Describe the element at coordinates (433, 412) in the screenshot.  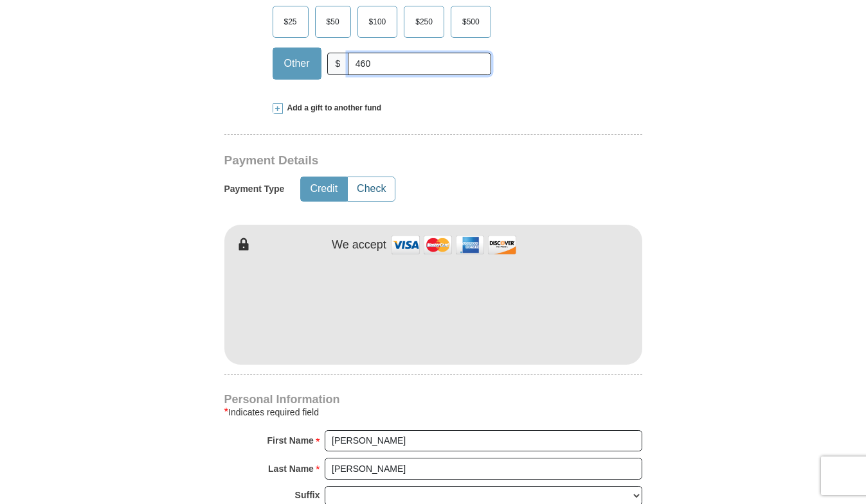
I see `div: Indicates required field` at that location.